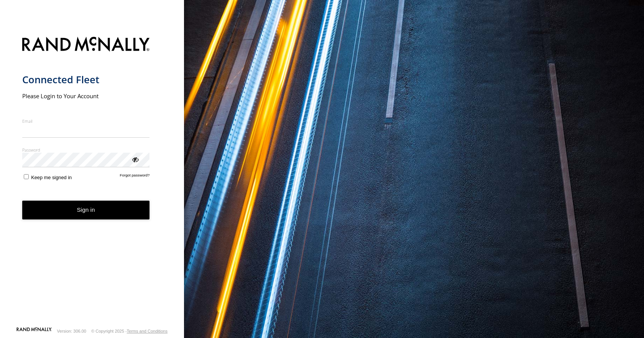 This screenshot has height=338, width=644. Describe the element at coordinates (34, 331) in the screenshot. I see `a: Visit our Website` at that location.